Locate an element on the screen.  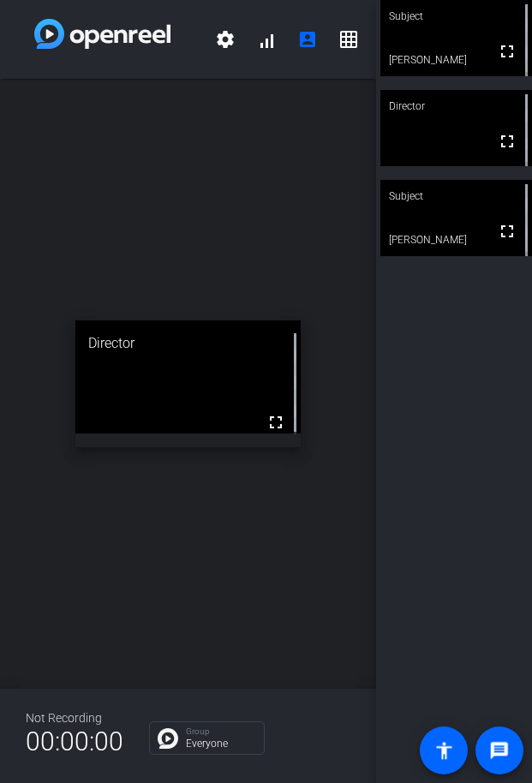
div: Subject is located at coordinates (456, 196).